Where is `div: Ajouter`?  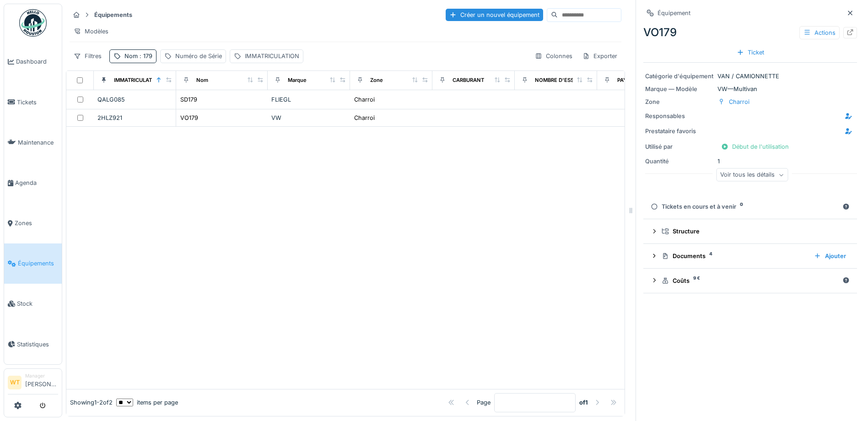 div: Ajouter is located at coordinates (830, 256).